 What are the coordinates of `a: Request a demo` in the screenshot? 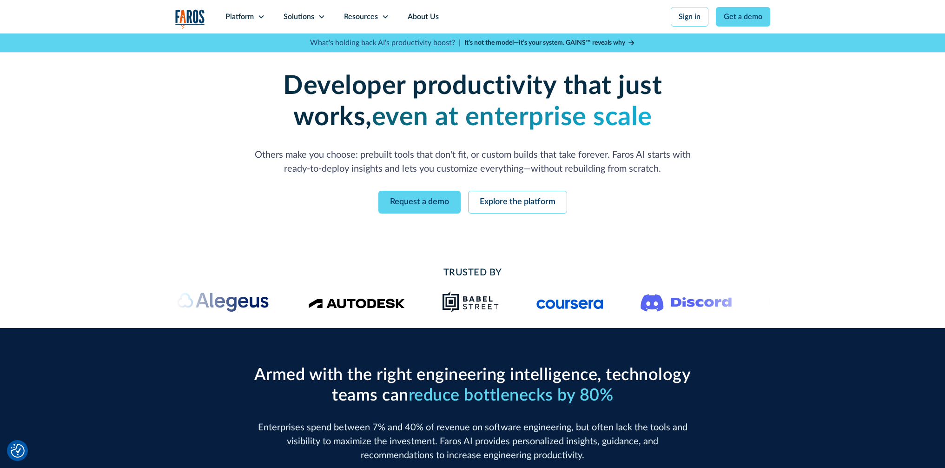 It's located at (419, 202).